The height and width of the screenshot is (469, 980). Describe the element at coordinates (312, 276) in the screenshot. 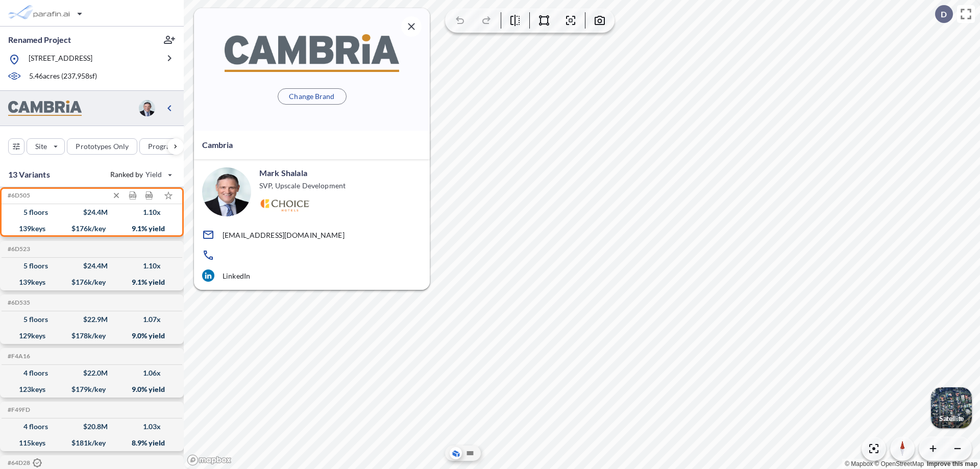

I see `a: LinkedIn` at that location.